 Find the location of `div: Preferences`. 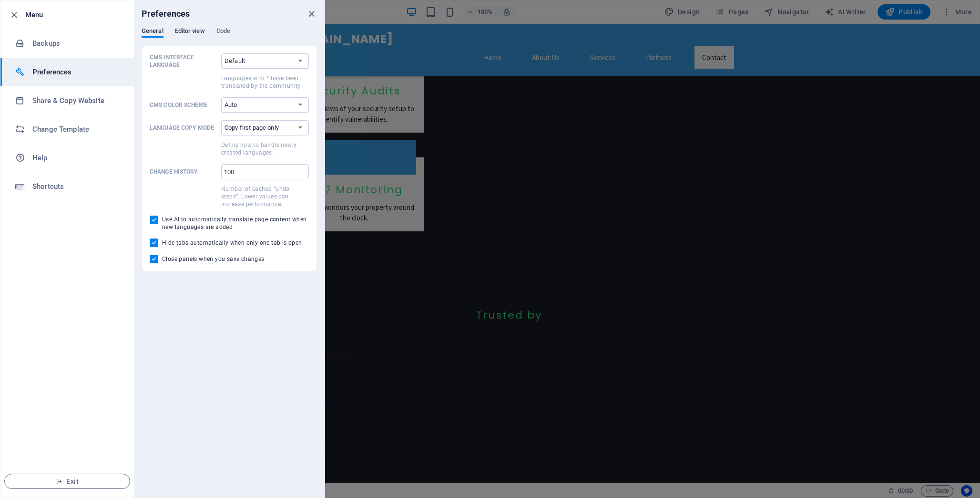

div: Preferences is located at coordinates (229, 36).